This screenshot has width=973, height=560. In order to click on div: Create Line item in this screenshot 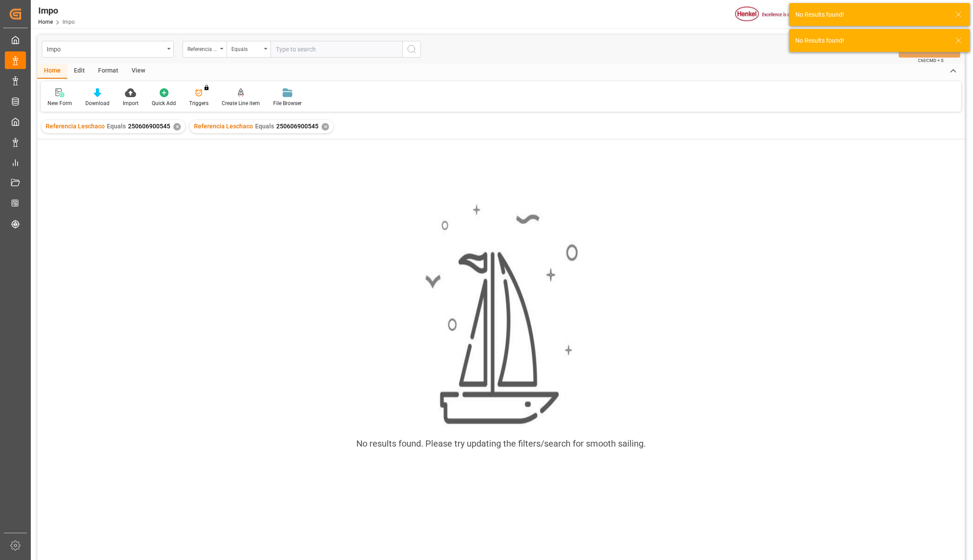, I will do `click(240, 103)`.